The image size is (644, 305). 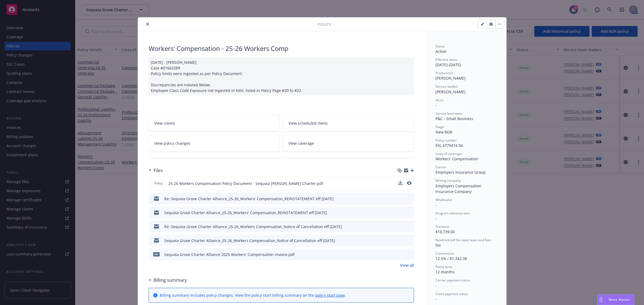 I want to click on span: View policy changes, so click(x=172, y=143).